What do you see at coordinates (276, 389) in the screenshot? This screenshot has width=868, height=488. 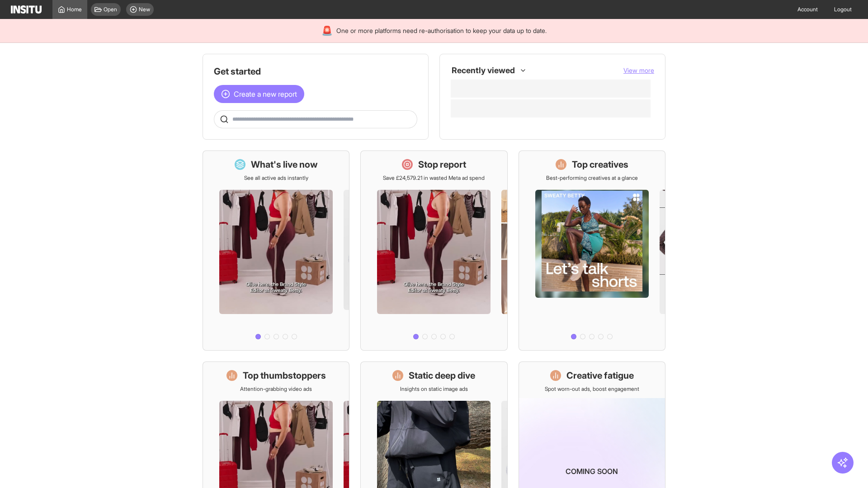 I see `p: Attention-grabbing video ads` at bounding box center [276, 389].